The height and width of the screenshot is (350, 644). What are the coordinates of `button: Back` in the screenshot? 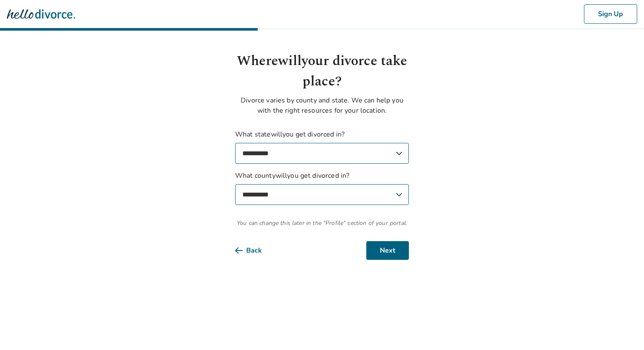 It's located at (255, 251).